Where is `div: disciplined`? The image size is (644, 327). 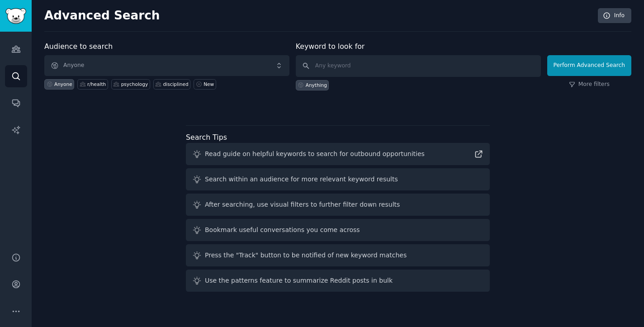 div: disciplined is located at coordinates (176, 84).